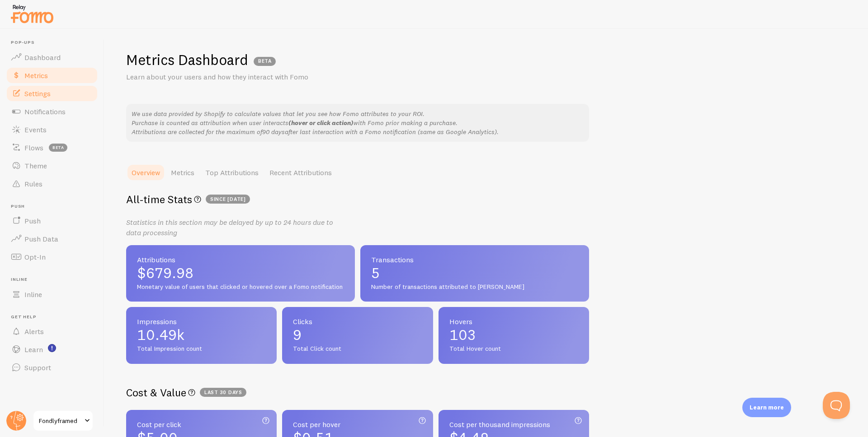 The width and height of the screenshot is (868, 437). Describe the element at coordinates (274, 132) in the screenshot. I see `em: 90 days` at that location.